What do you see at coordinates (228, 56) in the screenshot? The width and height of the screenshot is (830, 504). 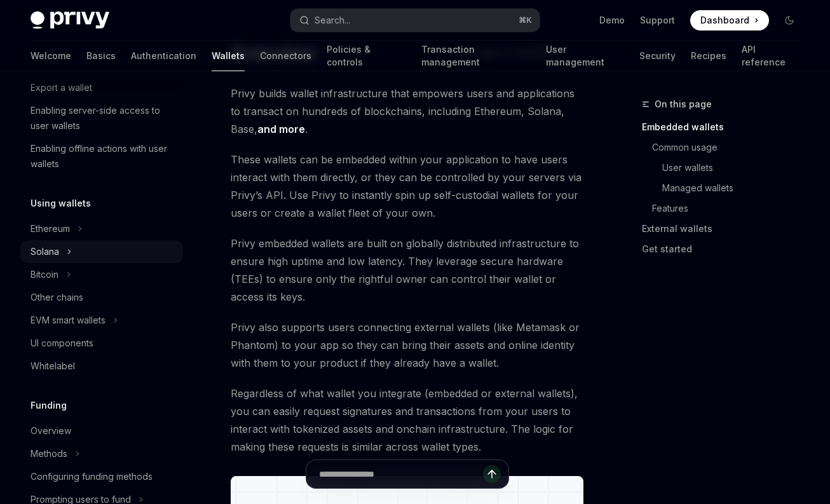 I see `a: Wallets` at bounding box center [228, 56].